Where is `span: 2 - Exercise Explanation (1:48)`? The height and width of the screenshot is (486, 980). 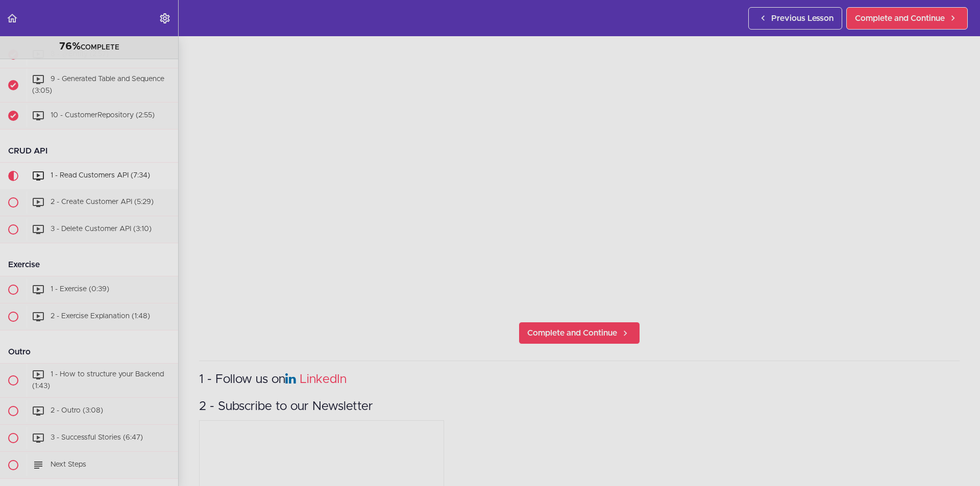 span: 2 - Exercise Explanation (1:48) is located at coordinates (100, 316).